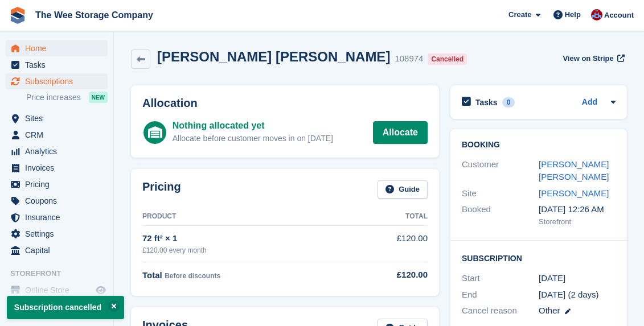 This screenshot has height=326, width=644. I want to click on span: Before discounts, so click(193, 276).